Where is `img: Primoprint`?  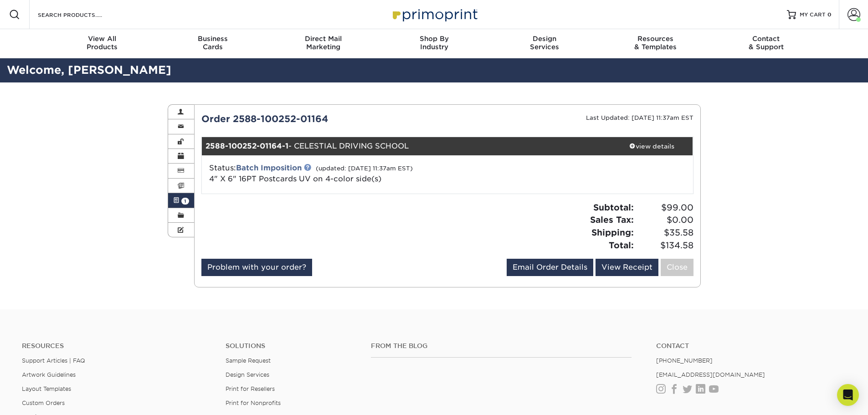 img: Primoprint is located at coordinates (434, 14).